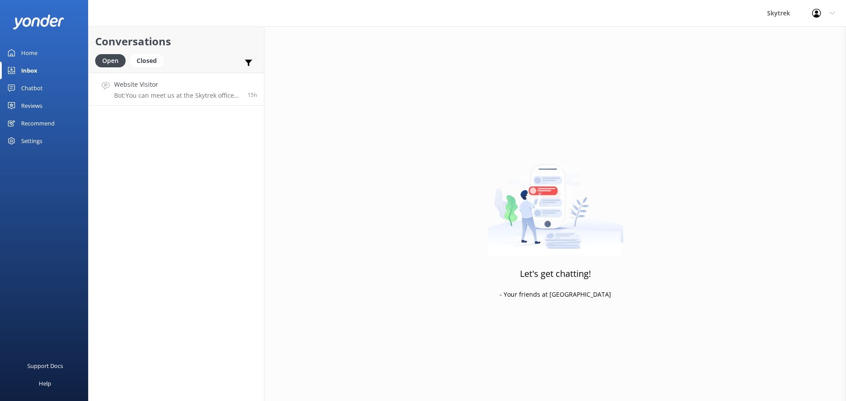 Image resolution: width=846 pixels, height=401 pixels. What do you see at coordinates (32, 141) in the screenshot?
I see `div: Settings` at bounding box center [32, 141].